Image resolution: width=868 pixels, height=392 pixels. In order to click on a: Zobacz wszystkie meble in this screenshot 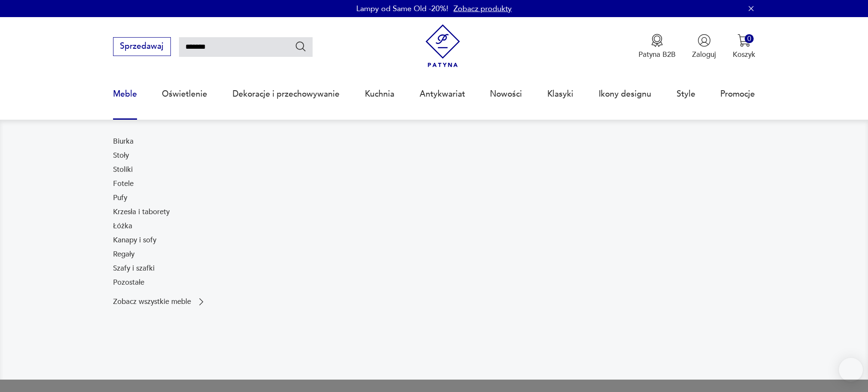, I will do `click(160, 302)`.